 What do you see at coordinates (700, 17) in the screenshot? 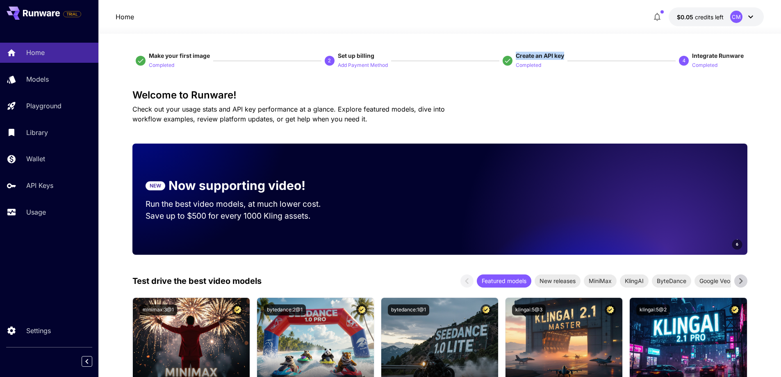
I see `div: $0.05` at bounding box center [700, 17].